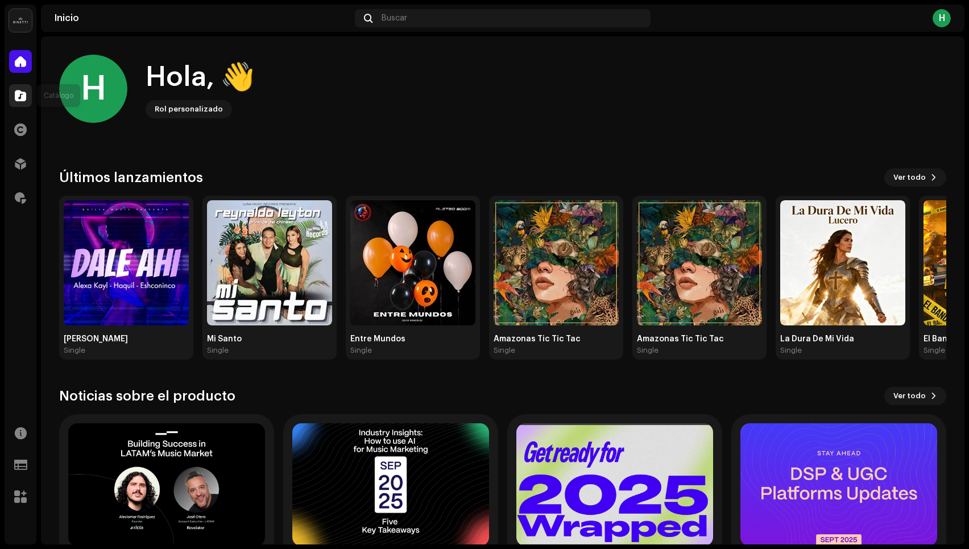 Image resolution: width=969 pixels, height=549 pixels. Describe the element at coordinates (270, 263) in the screenshot. I see `img: a348a223-4f48-468c-b905-8d0330dbf269` at that location.